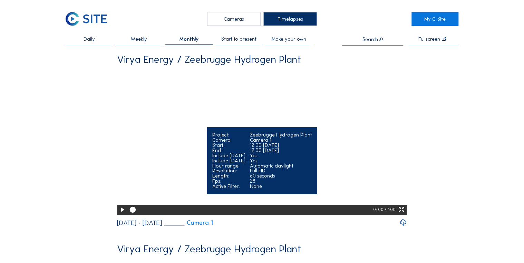 The width and height of the screenshot is (524, 263). Describe the element at coordinates (281, 186) in the screenshot. I see `div: None` at that location.